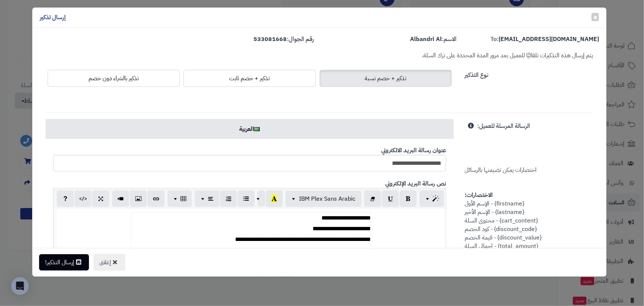 The image size is (644, 306). Describe the element at coordinates (284, 39) in the screenshot. I see `label: رقم الجوال:` at that location.